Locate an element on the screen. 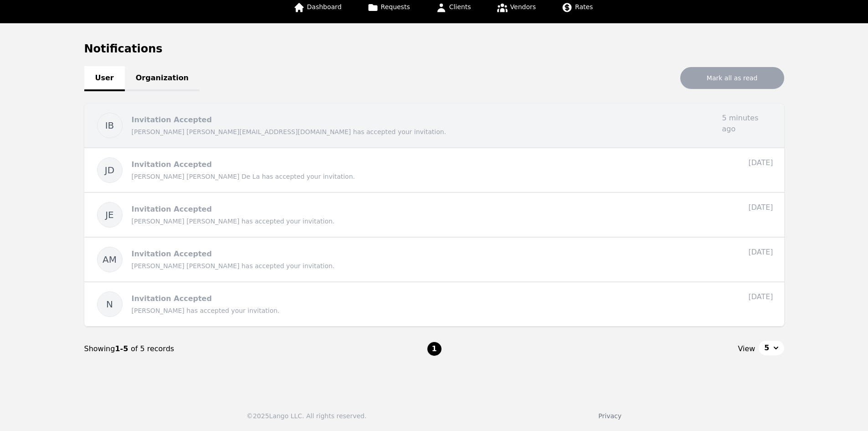 The height and width of the screenshot is (431, 868). span: IB is located at coordinates (110, 125).